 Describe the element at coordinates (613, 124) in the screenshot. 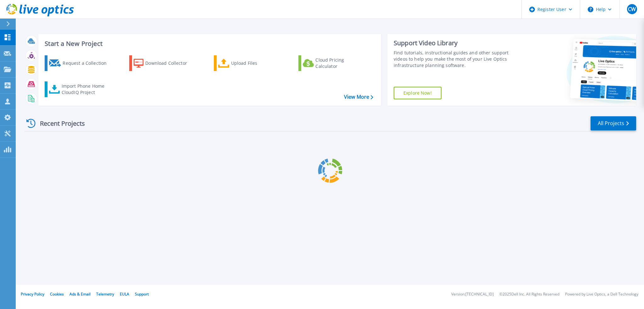

I see `a: All Projects` at that location.